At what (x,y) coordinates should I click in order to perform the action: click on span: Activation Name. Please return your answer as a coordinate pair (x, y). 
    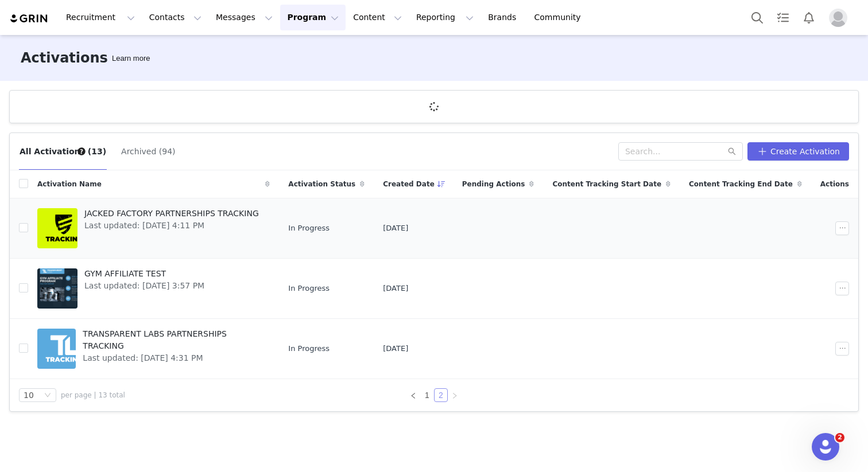
    Looking at the image, I should click on (70, 184).